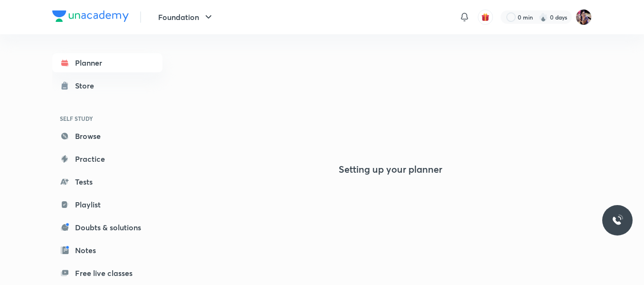 The height and width of the screenshot is (285, 644). Describe the element at coordinates (107, 250) in the screenshot. I see `a: Notes` at that location.